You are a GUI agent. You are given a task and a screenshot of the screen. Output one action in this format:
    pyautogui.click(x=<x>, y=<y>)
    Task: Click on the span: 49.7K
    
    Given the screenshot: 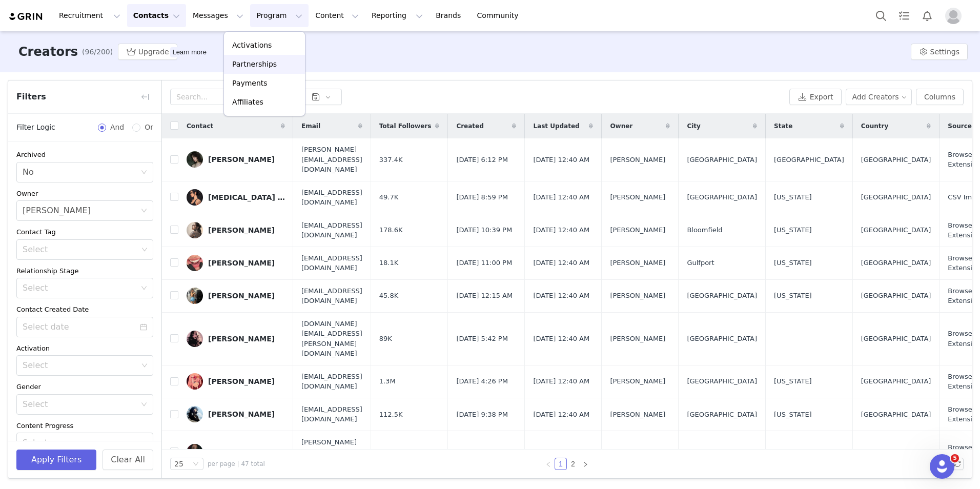 What is the action you would take?
    pyautogui.click(x=388, y=197)
    